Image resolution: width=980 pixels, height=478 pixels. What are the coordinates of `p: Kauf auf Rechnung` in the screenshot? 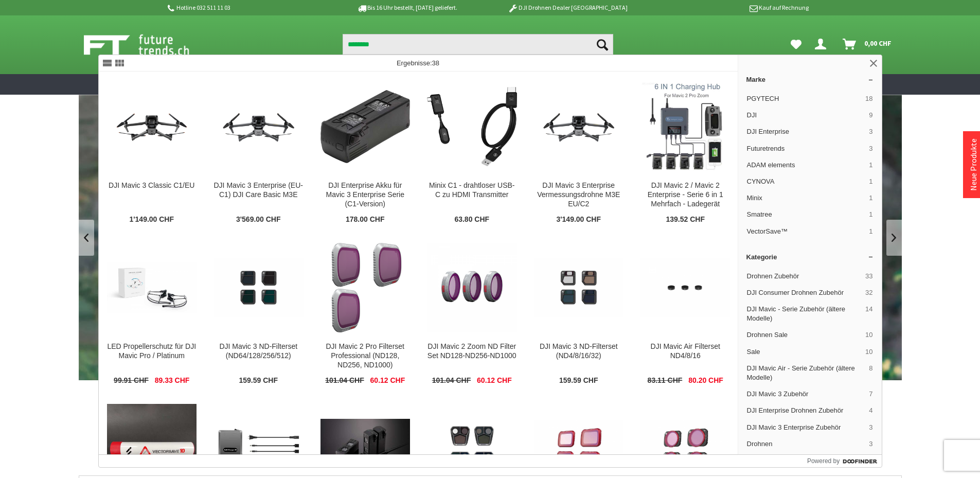 It's located at (729, 8).